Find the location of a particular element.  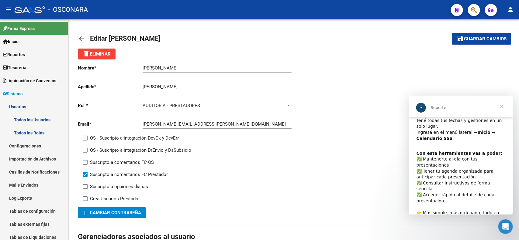

button: Cambiar Contraseña is located at coordinates (112, 213).